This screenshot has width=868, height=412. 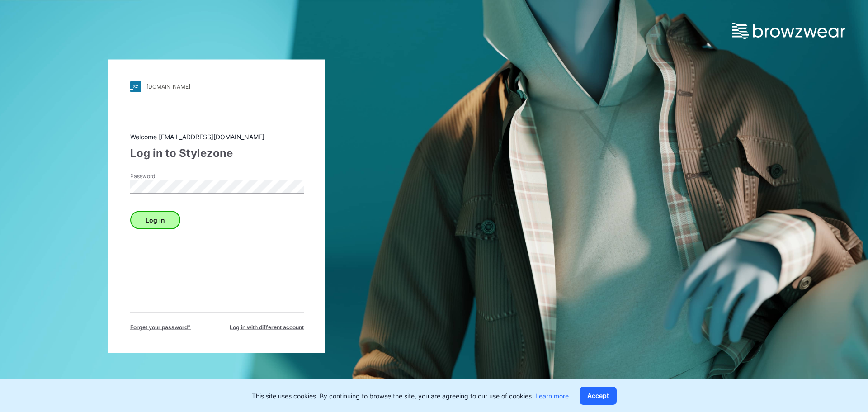 What do you see at coordinates (217, 153) in the screenshot?
I see `div: Log in to Stylezone` at bounding box center [217, 153].